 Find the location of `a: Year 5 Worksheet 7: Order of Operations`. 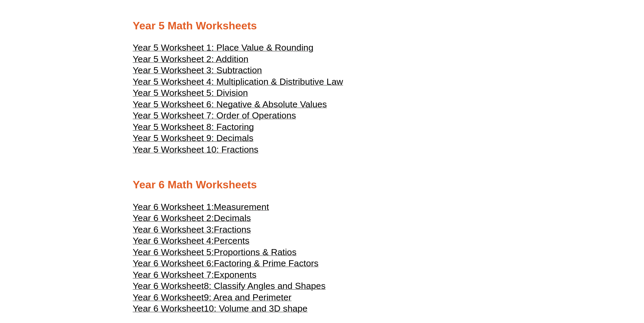

a: Year 5 Worksheet 7: Order of Operations is located at coordinates (214, 117).